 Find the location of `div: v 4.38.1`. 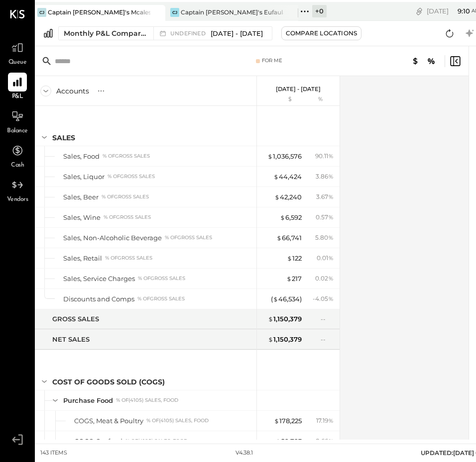

div: v 4.38.1 is located at coordinates (244, 453).